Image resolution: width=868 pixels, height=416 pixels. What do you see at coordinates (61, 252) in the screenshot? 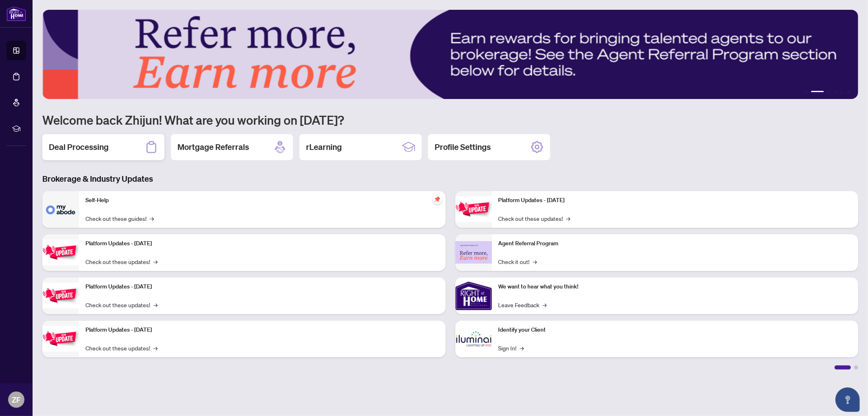
I see `img: Platform Updates - September 16, 2025` at bounding box center [61, 252].